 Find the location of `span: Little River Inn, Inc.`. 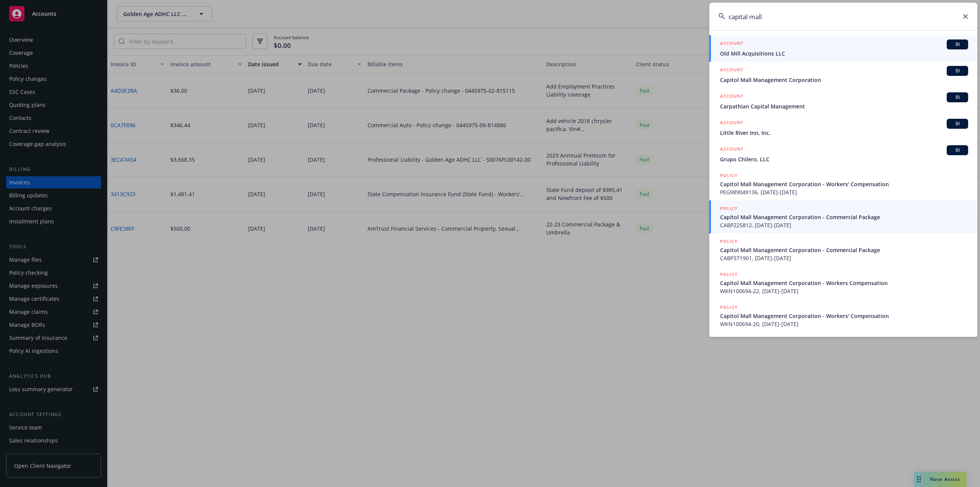

span: Little River Inn, Inc. is located at coordinates (844, 133).